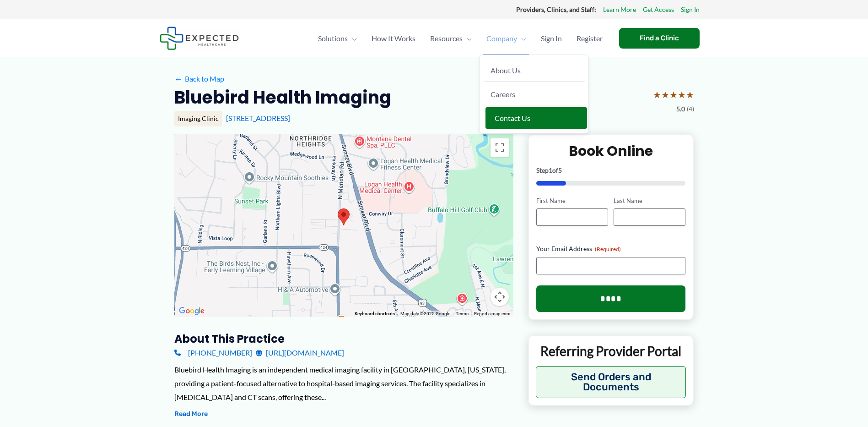  Describe the element at coordinates (425, 313) in the screenshot. I see `span: Map data ©2025 Google` at that location.